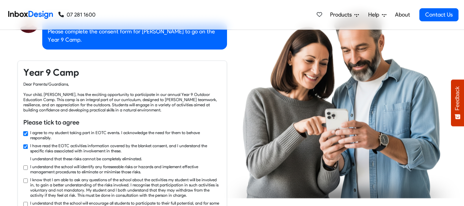  I want to click on a: Products, so click(344, 15).